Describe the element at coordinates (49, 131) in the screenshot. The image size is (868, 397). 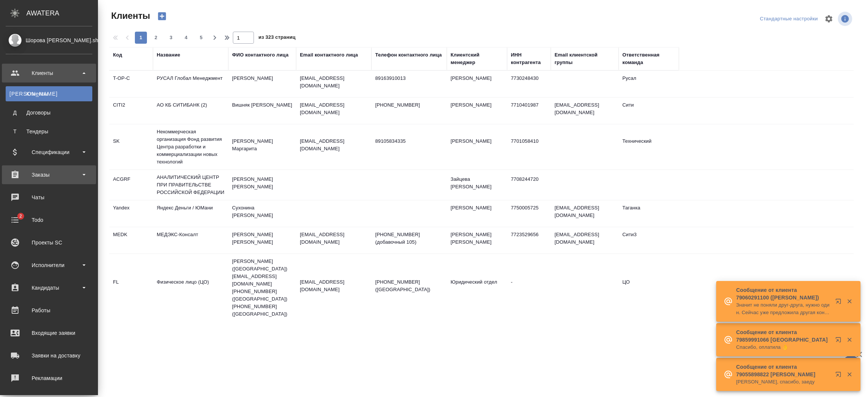
I see `a: ТТендеры` at that location.